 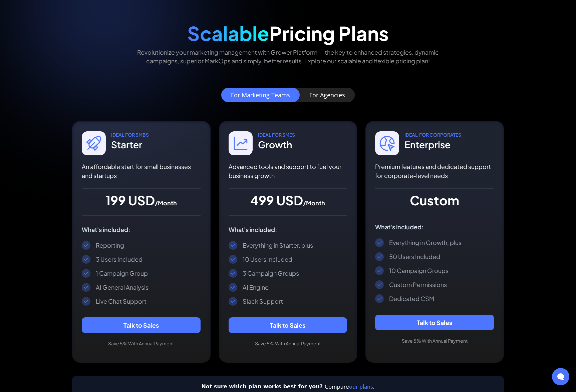 What do you see at coordinates (276, 145) in the screenshot?
I see `div: Growth` at bounding box center [276, 145].